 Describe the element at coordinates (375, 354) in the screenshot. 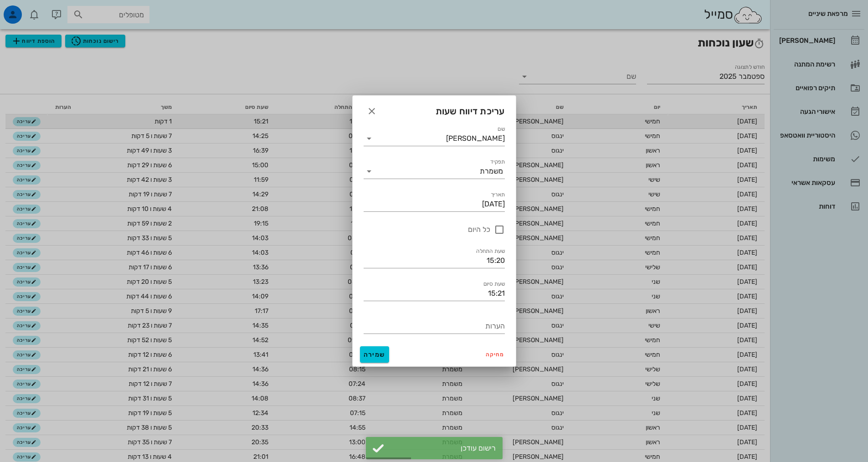

I see `button: שמירה` at that location.